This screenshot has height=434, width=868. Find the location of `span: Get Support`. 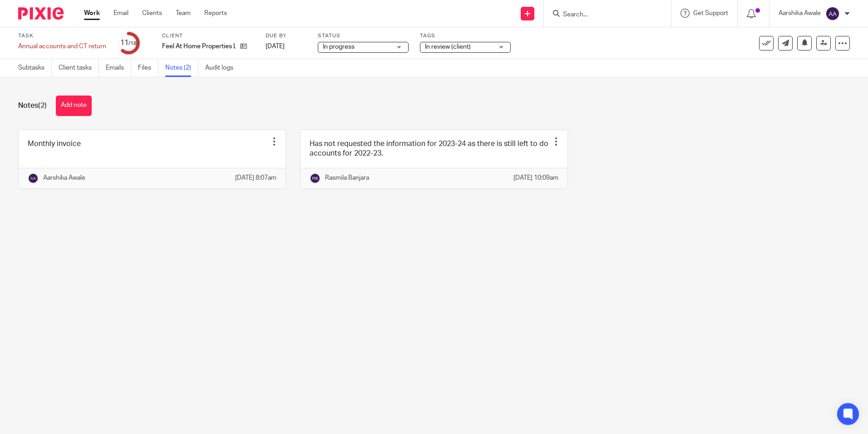

span: Get Support is located at coordinates (711, 13).